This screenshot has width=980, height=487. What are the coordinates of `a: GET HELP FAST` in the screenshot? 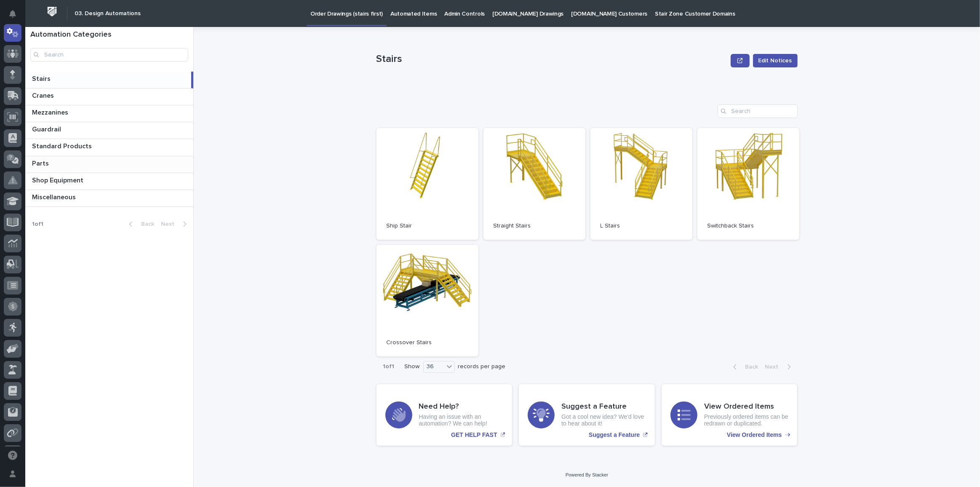 It's located at (444, 415).